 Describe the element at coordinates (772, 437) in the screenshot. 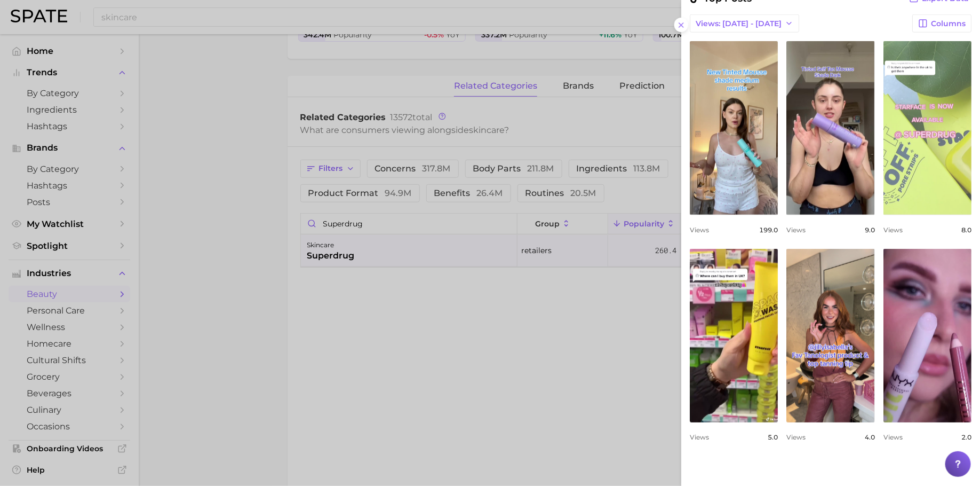

I see `span: 5.0` at that location.